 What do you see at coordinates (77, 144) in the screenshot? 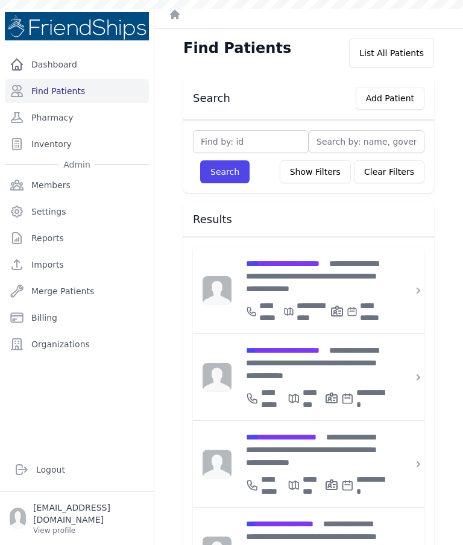
I see `a: Inventory` at bounding box center [77, 144].